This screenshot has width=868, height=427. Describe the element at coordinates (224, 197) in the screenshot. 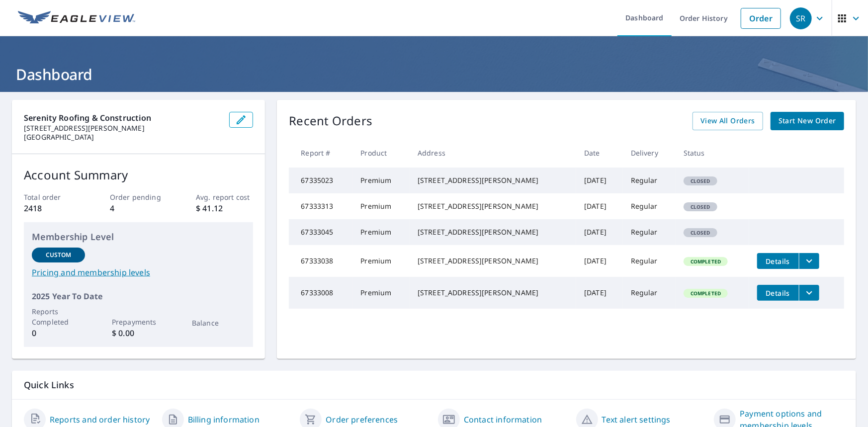

I see `p: Avg. report cost` at that location.